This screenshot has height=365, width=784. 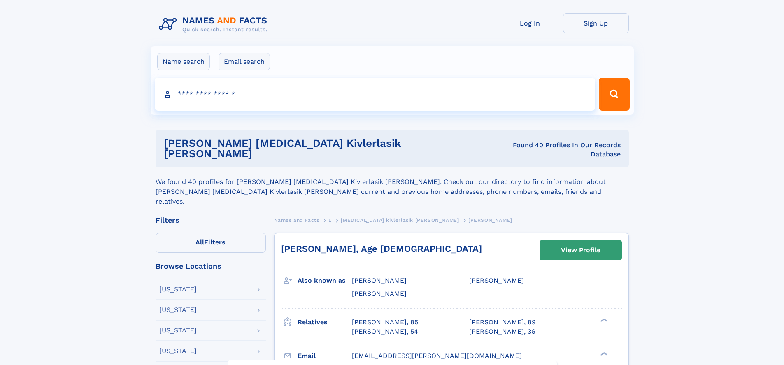 I want to click on a: View Profile, so click(x=581, y=250).